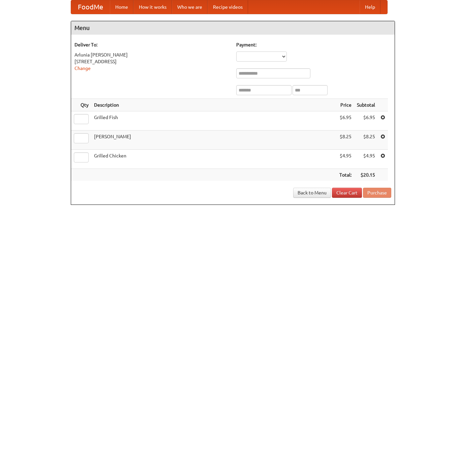  What do you see at coordinates (90, 7) in the screenshot?
I see `a: FoodMe` at bounding box center [90, 7].